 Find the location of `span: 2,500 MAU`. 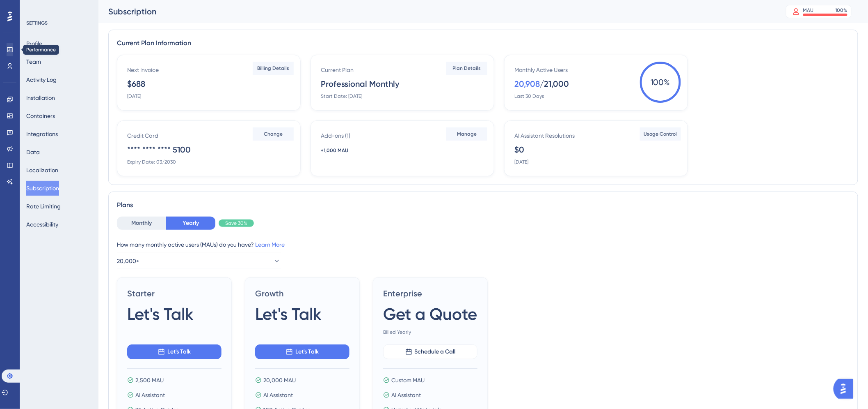

span: 2,500 MAU is located at coordinates (149, 380).